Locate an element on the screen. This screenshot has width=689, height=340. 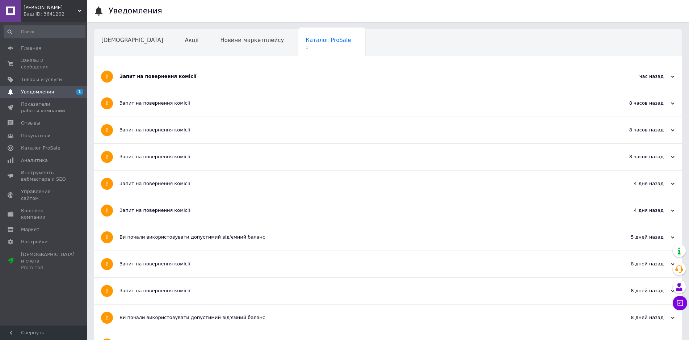
span: Показатели работы компании is located at coordinates (44, 107).